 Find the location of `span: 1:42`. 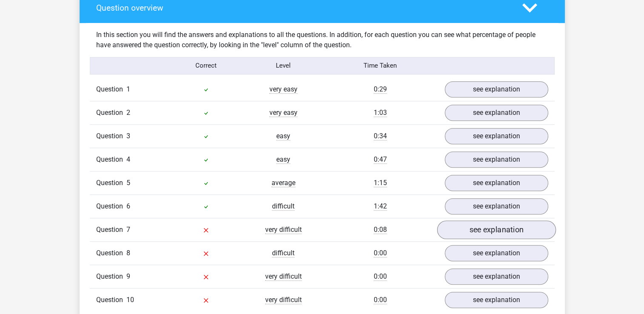

span: 1:42 is located at coordinates (380, 207).